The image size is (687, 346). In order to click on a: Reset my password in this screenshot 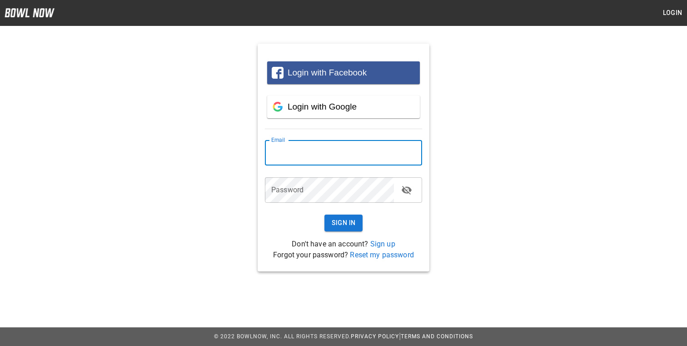, I will do `click(381, 254)`.